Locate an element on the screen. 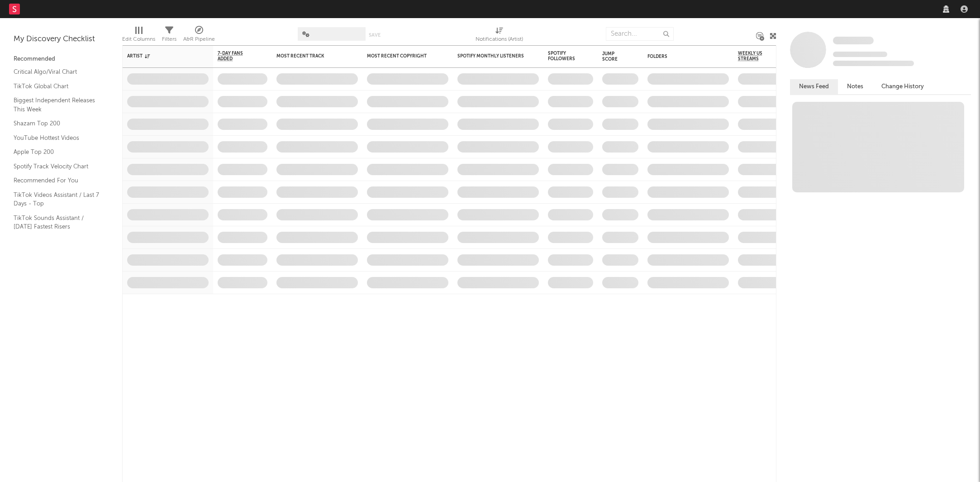 This screenshot has width=980, height=482. div: Jump Score is located at coordinates (614, 57).